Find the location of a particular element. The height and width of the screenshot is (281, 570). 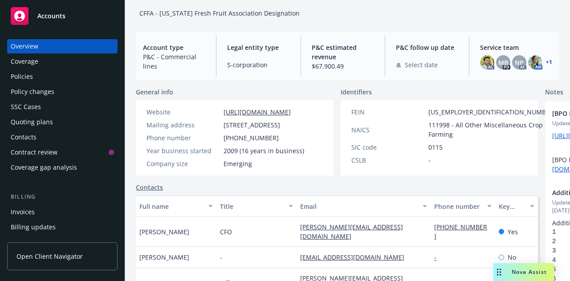

span: Service team is located at coordinates (516, 47).